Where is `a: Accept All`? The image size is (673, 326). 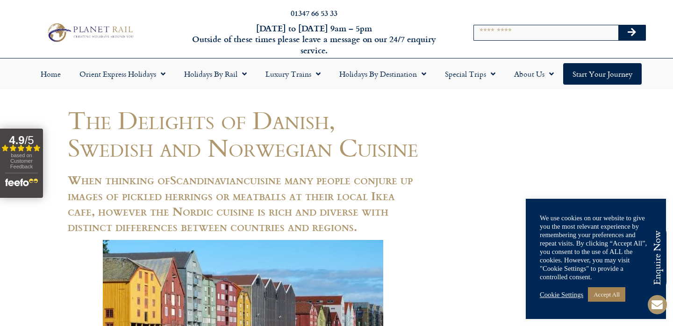 a: Accept All is located at coordinates (607, 294).